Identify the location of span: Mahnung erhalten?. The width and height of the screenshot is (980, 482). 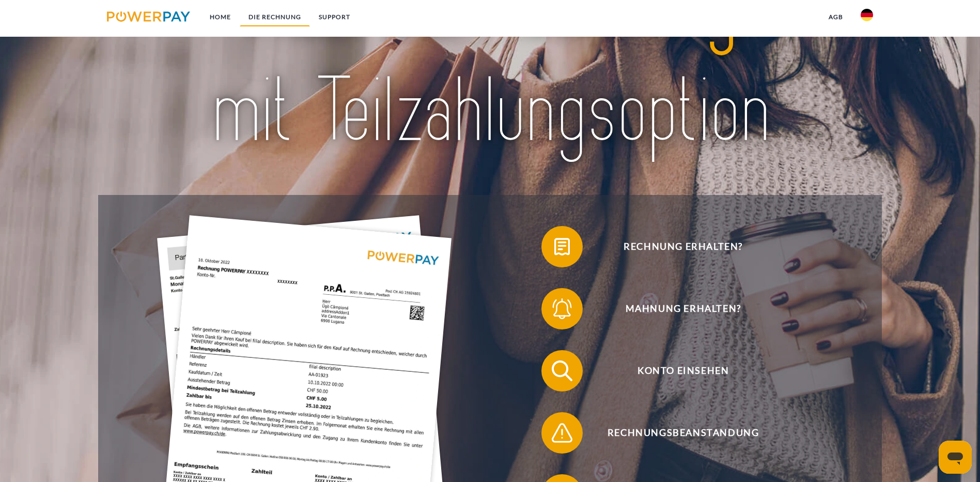
(683, 309).